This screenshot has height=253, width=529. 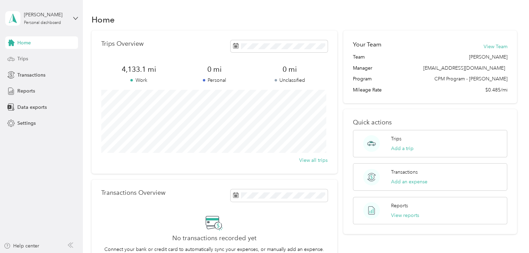 What do you see at coordinates (26, 123) in the screenshot?
I see `span: Settings` at bounding box center [26, 123].